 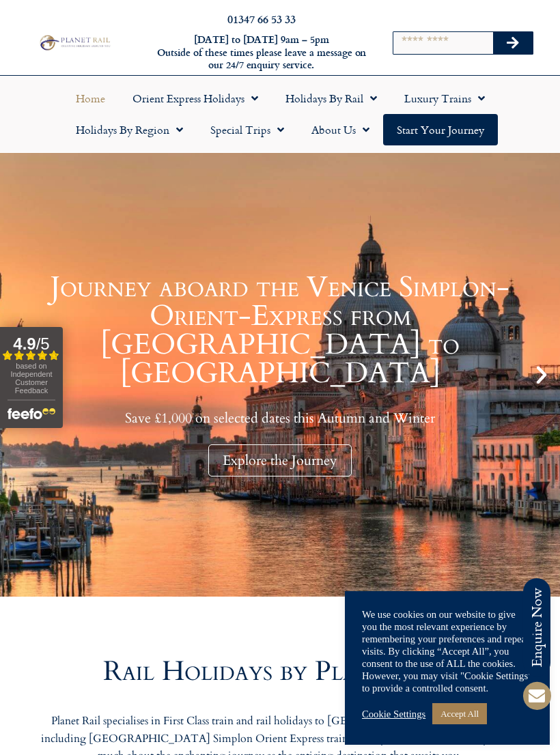 What do you see at coordinates (74, 42) in the screenshot?
I see `img: Planet Rail Train Holidays Logo` at bounding box center [74, 42].